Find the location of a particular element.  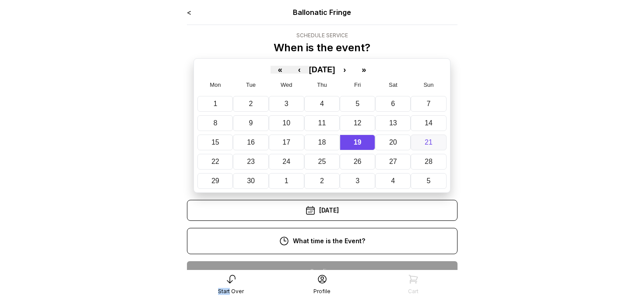

button: September 8, 2025 is located at coordinates (215, 123).